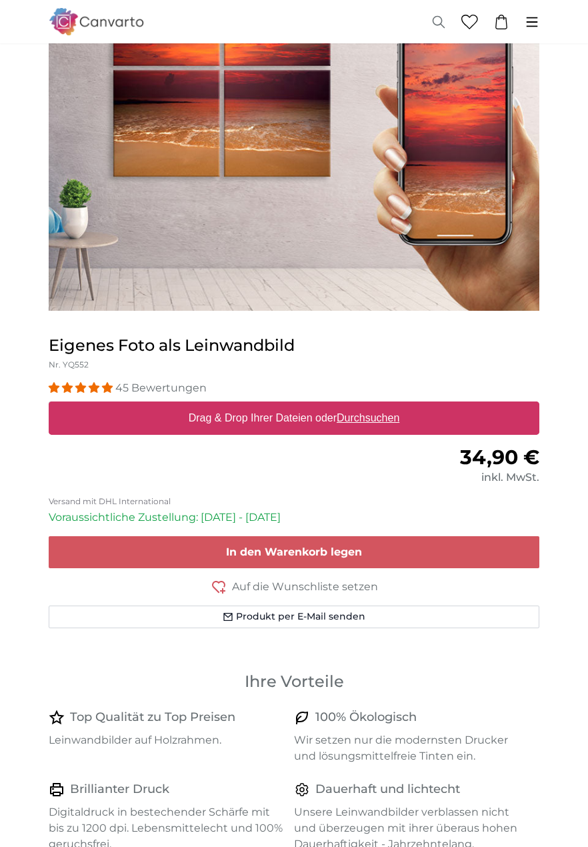  What do you see at coordinates (294, 418) in the screenshot?
I see `label: Drag & Drop Ihrer Dateien oder` at bounding box center [294, 418].